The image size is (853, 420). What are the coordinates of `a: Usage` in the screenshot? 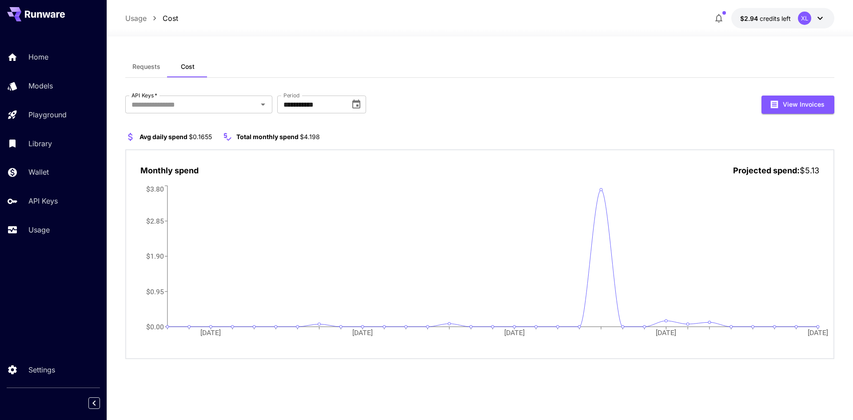 It's located at (136, 18).